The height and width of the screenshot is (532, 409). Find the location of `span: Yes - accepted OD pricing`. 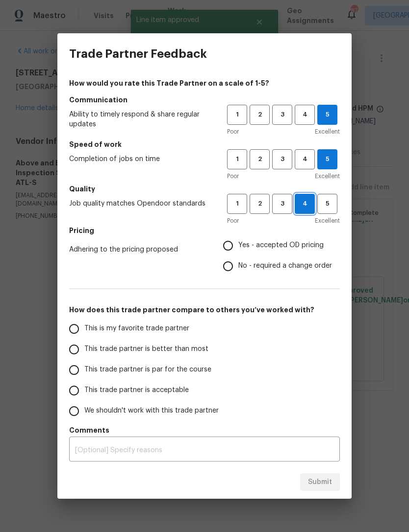

span: Yes - accepted OD pricing is located at coordinates (281, 246).